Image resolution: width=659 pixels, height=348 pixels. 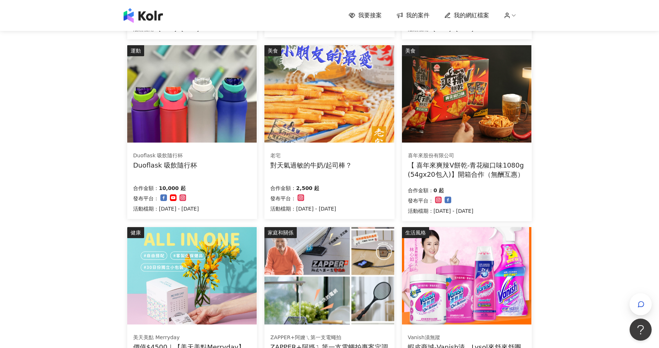 What do you see at coordinates (136, 233) in the screenshot?
I see `div: 健康` at bounding box center [136, 233].